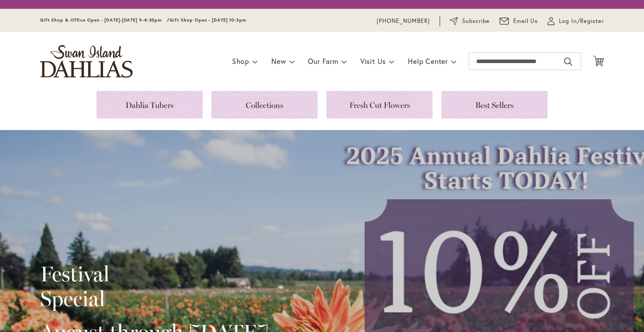 The width and height of the screenshot is (644, 332). Describe the element at coordinates (576, 21) in the screenshot. I see `a: Log In/Register` at that location.